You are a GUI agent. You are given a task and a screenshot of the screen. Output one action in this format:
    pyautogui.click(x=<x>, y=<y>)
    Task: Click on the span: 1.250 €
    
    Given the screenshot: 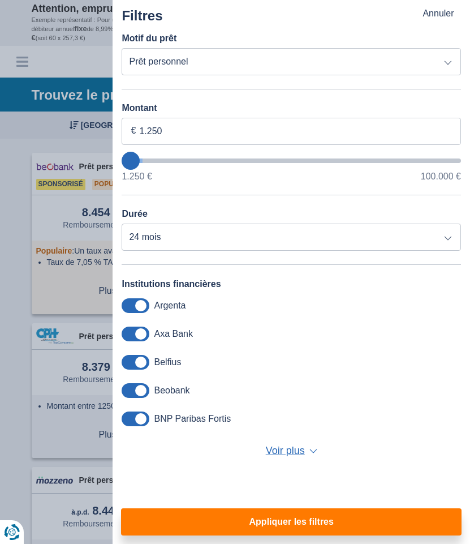 What is the action you would take?
    pyautogui.click(x=136, y=177)
    